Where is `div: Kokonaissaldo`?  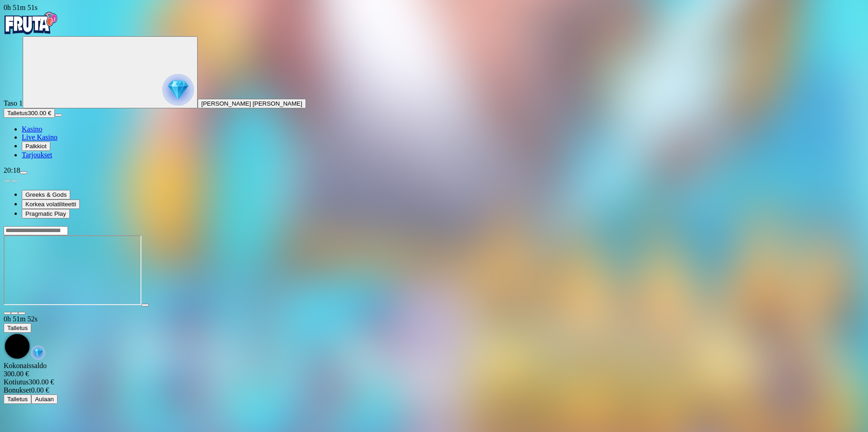 div: Kokonaissaldo is located at coordinates (434, 370).